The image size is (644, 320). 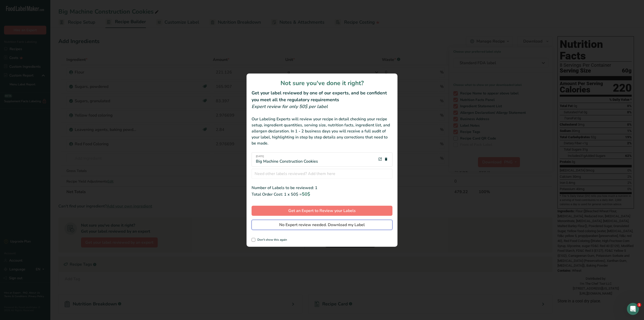 What do you see at coordinates (639, 305) in the screenshot?
I see `span: 1` at bounding box center [639, 305].